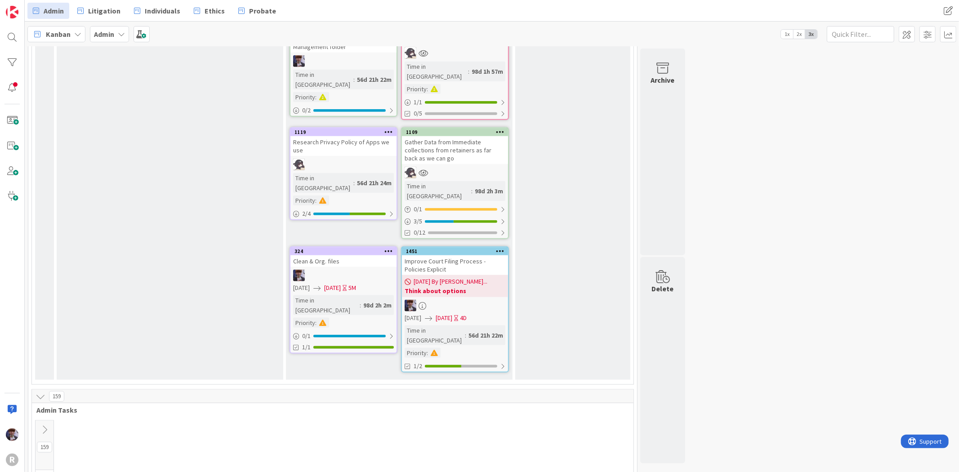  I want to click on div: Archive, so click(663, 80).